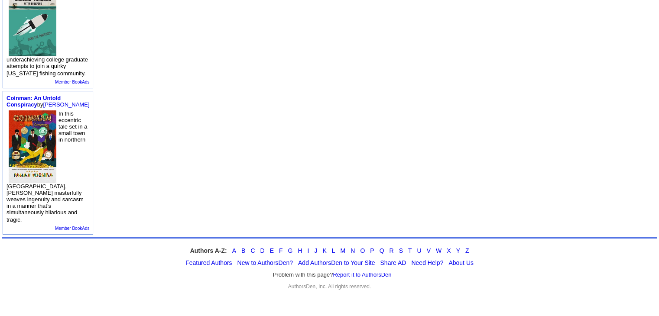 The height and width of the screenshot is (316, 659). What do you see at coordinates (324, 251) in the screenshot?
I see `a: K` at bounding box center [324, 251].